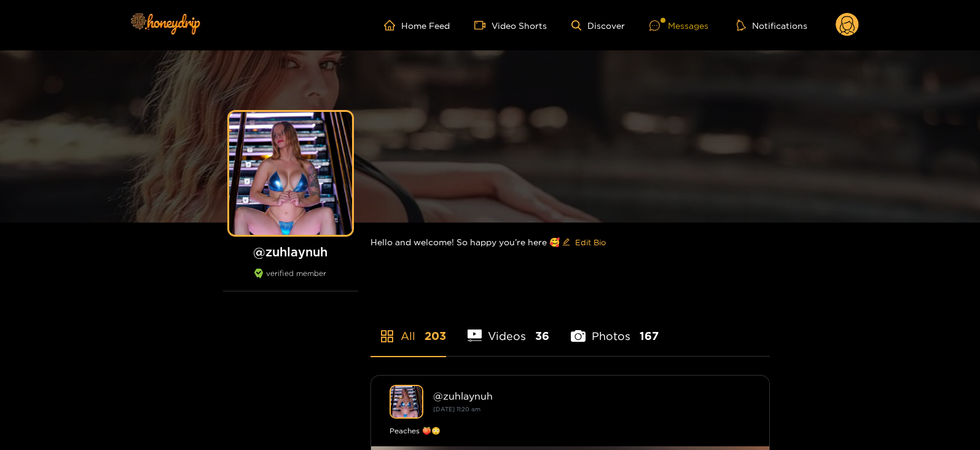  I want to click on div: Peaches 🍑😳, so click(570, 431).